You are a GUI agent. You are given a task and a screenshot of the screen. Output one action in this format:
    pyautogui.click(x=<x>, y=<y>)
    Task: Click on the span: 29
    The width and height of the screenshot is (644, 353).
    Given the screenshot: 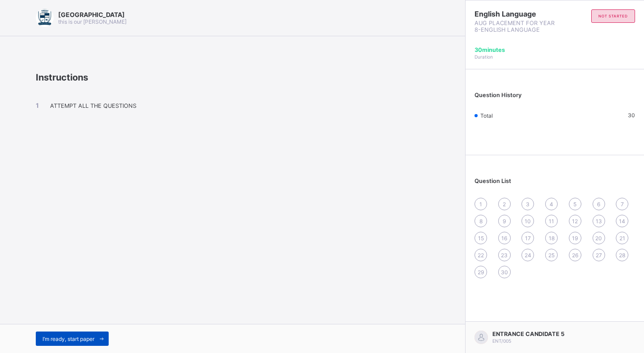 What is the action you would take?
    pyautogui.click(x=481, y=272)
    